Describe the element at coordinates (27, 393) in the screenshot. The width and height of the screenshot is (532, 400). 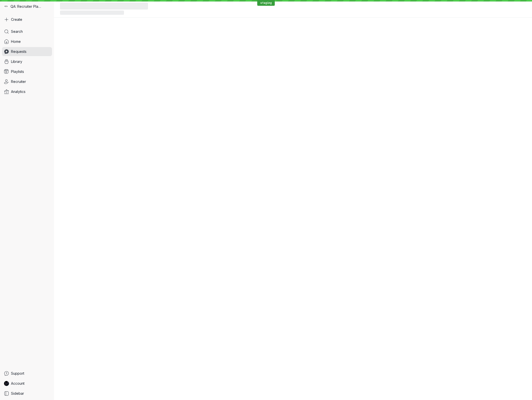
I see `a: Sidebar` at that location.